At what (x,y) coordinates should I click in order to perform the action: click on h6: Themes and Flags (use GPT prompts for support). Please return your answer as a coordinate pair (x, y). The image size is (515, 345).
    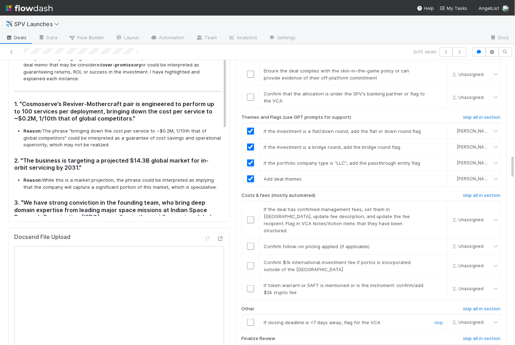
    Looking at the image, I should click on (297, 118).